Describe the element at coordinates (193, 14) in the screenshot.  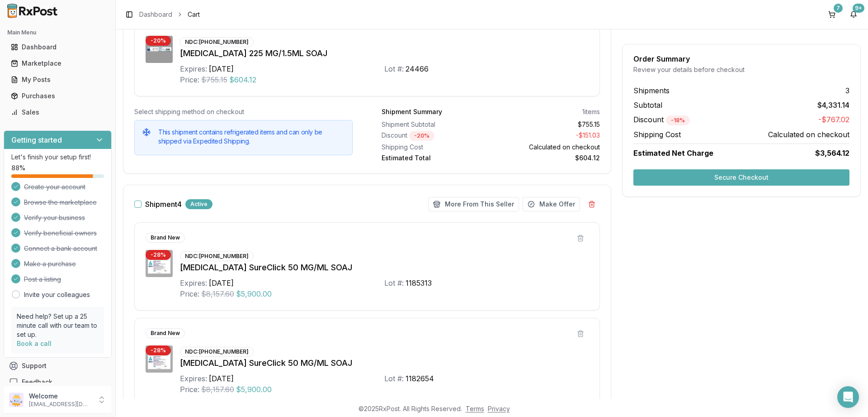
I see `span: Cart` at that location.